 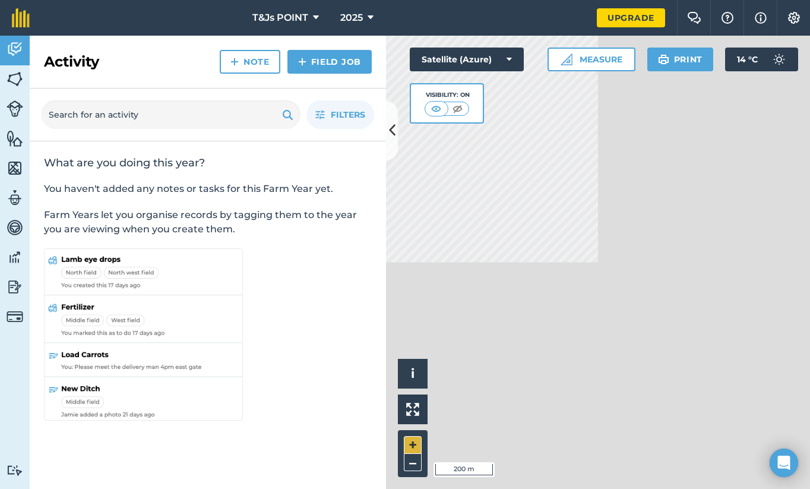 I want to click on button: Filters, so click(x=340, y=115).